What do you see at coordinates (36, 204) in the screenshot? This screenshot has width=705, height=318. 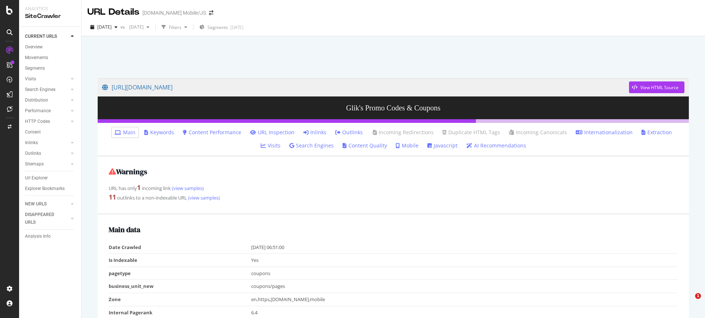 I see `div: NEW URLS` at bounding box center [36, 204].